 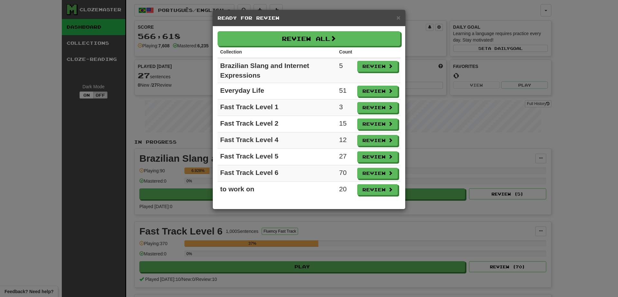 What do you see at coordinates (398, 17) in the screenshot?
I see `button: Close` at bounding box center [398, 17].